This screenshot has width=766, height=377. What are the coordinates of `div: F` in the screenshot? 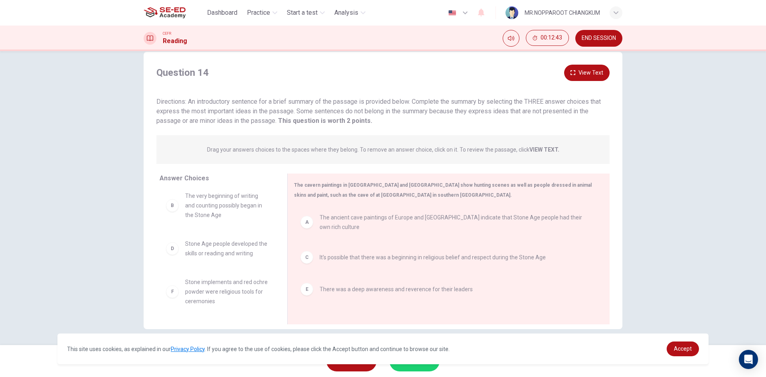 It's located at (172, 292).